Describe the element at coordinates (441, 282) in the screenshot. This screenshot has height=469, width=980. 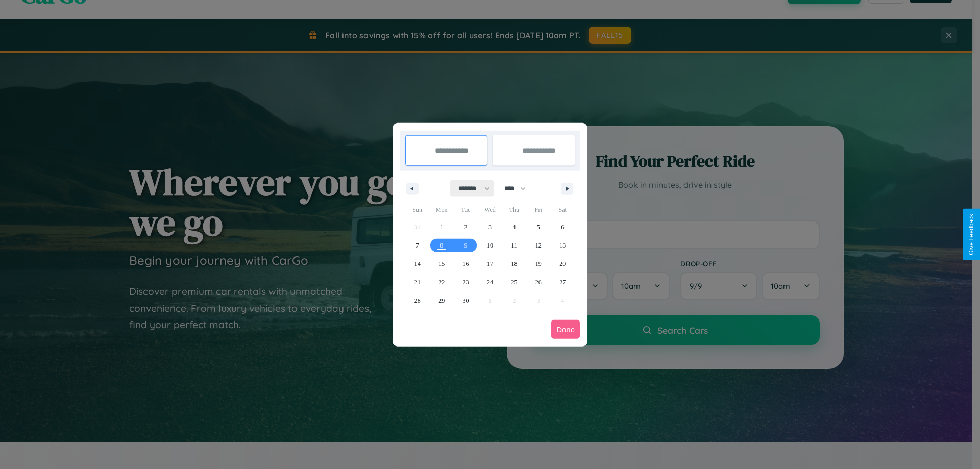
I see `span: 22` at that location.